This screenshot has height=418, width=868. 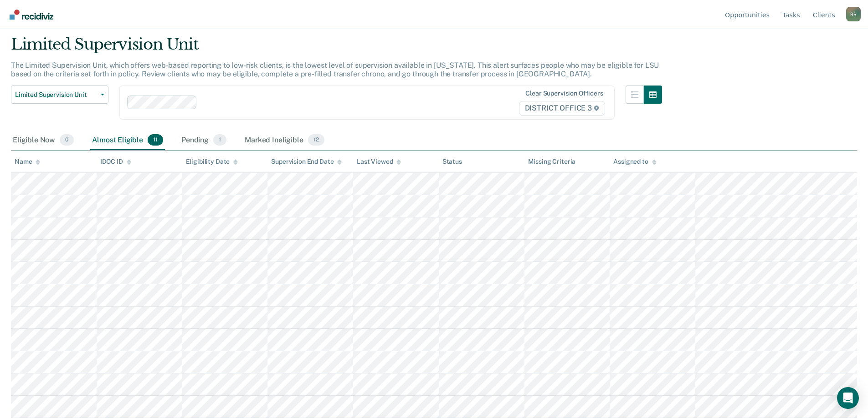 What do you see at coordinates (204, 141) in the screenshot?
I see `div: Pending1` at bounding box center [204, 141].